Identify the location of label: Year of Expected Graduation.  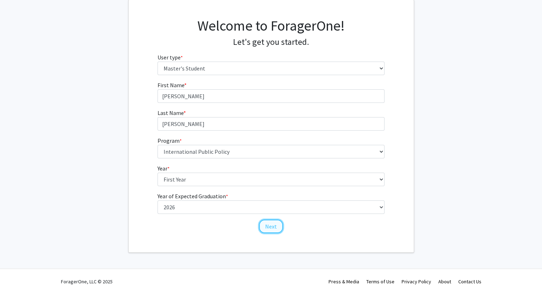
(193, 196).